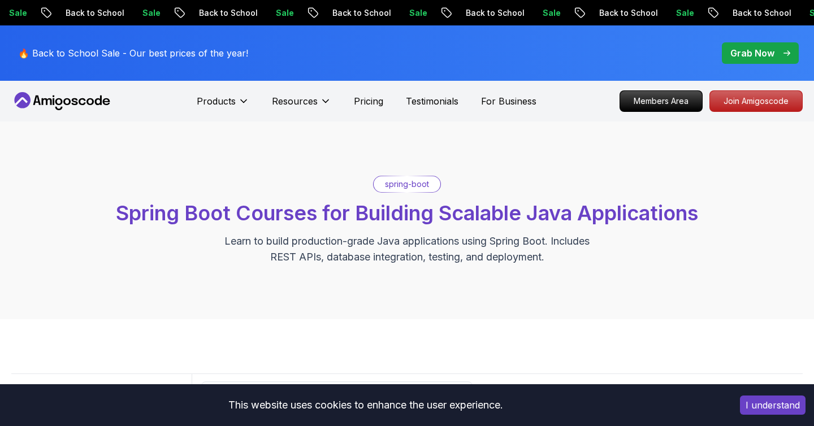  What do you see at coordinates (756, 101) in the screenshot?
I see `a: Join Amigoscode` at bounding box center [756, 101].